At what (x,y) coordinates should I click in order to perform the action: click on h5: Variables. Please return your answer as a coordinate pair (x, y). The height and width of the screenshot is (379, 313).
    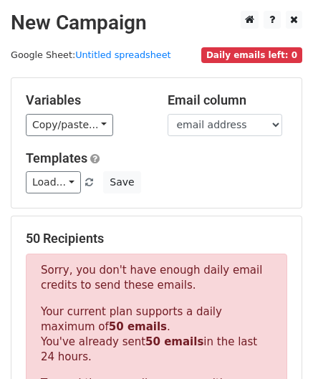
    Looking at the image, I should click on (86, 100).